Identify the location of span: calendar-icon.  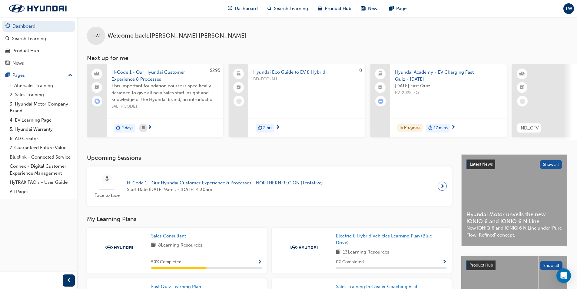
(143, 128).